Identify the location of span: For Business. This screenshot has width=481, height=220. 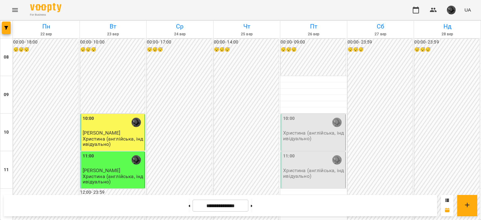
(46, 15).